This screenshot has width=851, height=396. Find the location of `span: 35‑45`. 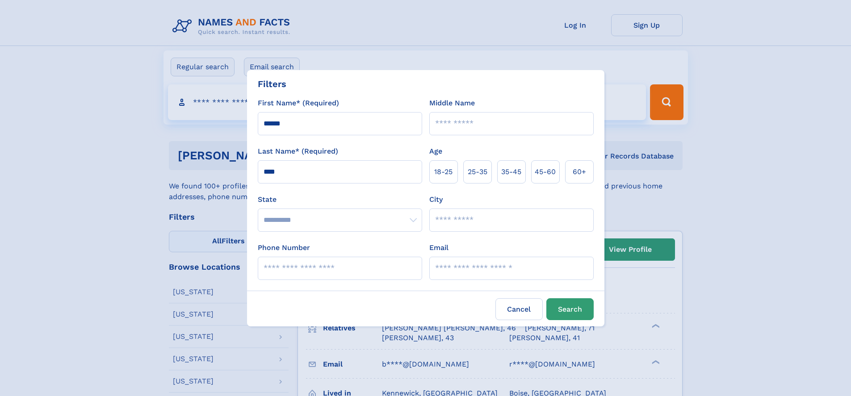

span: 35‑45 is located at coordinates (511, 172).